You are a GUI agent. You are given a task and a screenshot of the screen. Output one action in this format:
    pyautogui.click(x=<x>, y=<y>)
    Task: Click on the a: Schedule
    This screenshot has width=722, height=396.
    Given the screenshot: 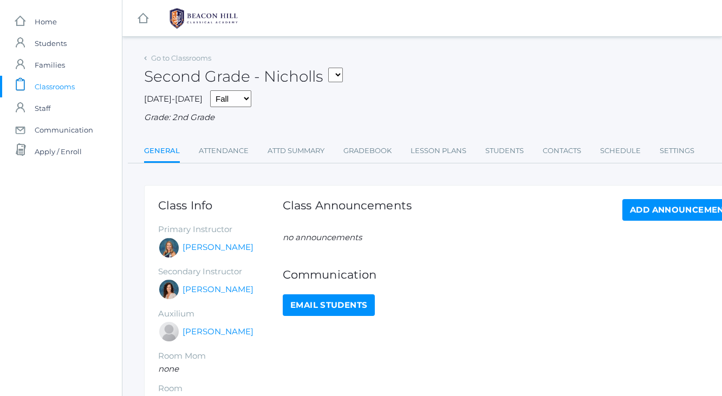 What is the action you would take?
    pyautogui.click(x=620, y=151)
    